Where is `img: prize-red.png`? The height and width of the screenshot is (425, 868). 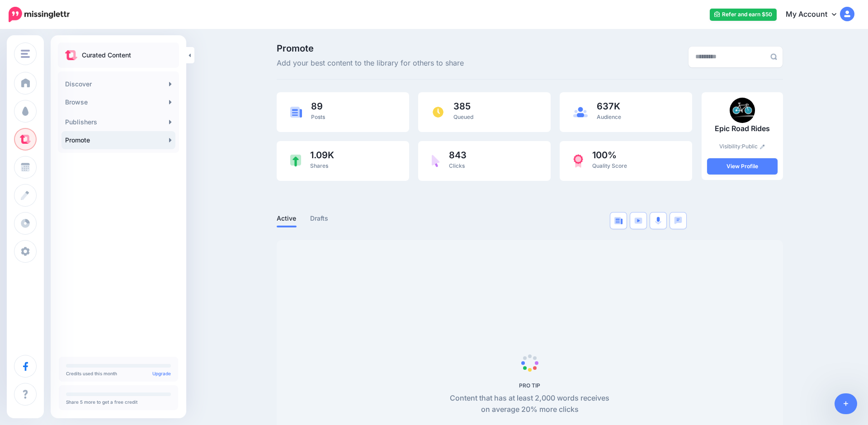 img: prize-red.png is located at coordinates (578, 161).